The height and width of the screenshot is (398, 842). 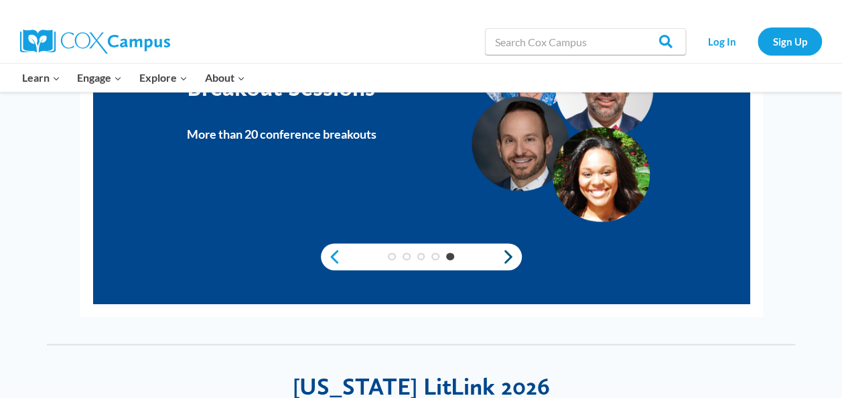 What do you see at coordinates (331, 256) in the screenshot?
I see `a: previous` at bounding box center [331, 256].